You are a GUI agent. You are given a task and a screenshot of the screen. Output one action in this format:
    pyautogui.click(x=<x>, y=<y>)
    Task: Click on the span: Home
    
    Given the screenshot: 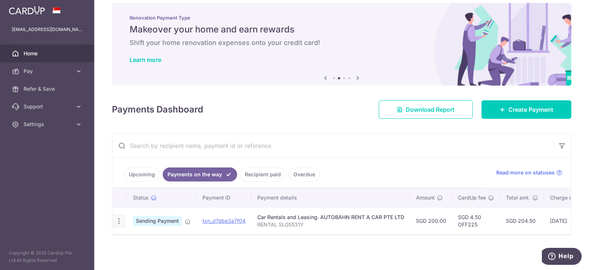 What is the action you would take?
    pyautogui.click(x=48, y=53)
    